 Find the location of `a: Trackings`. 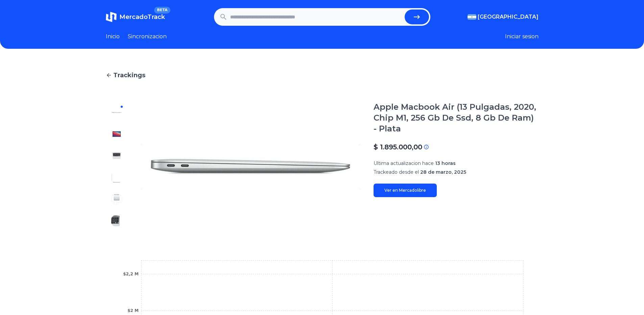

a: Trackings is located at coordinates (322, 75).